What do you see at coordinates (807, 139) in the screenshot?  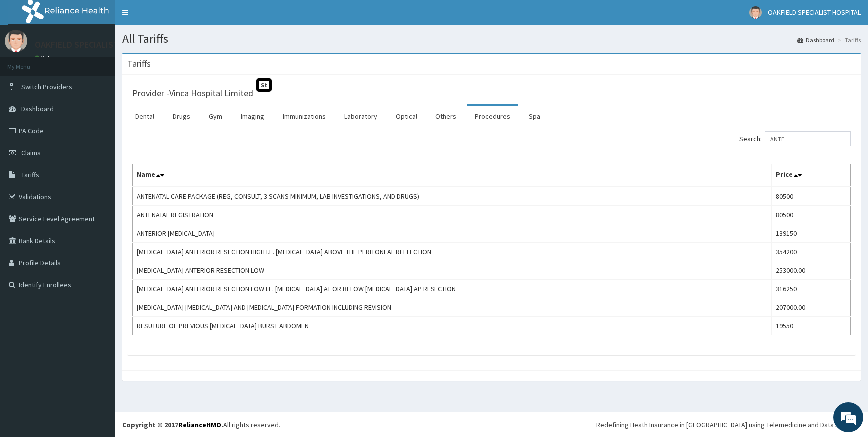 I see `input: Search:` at bounding box center [807, 139].